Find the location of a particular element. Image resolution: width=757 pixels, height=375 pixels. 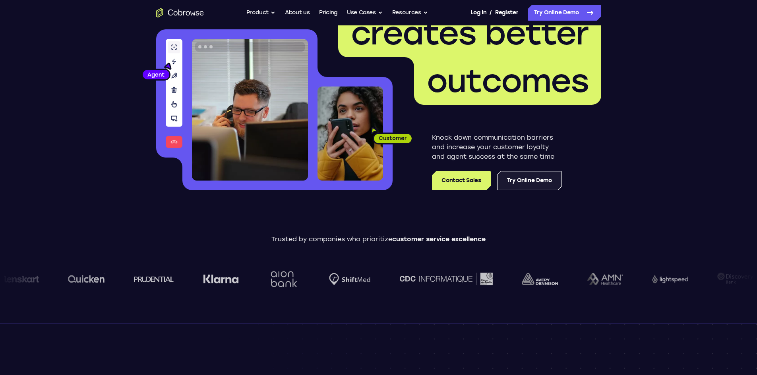

button: Use Cases is located at coordinates (365, 13).